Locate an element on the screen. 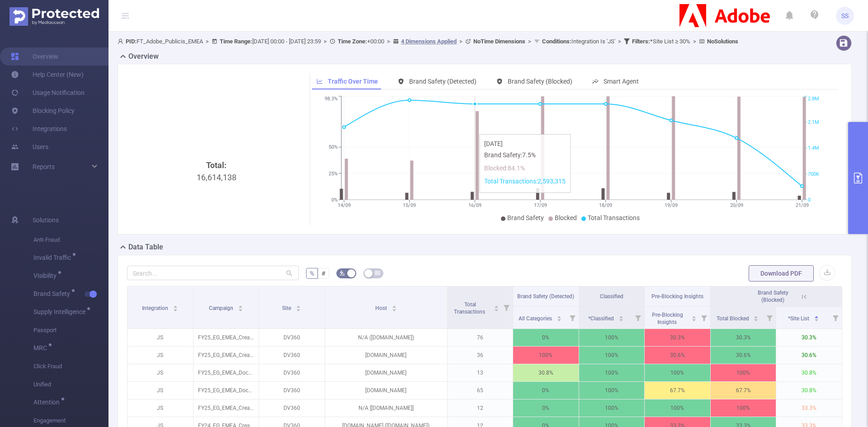 The height and width of the screenshot is (427, 868). p: 67.7% is located at coordinates (677, 390).